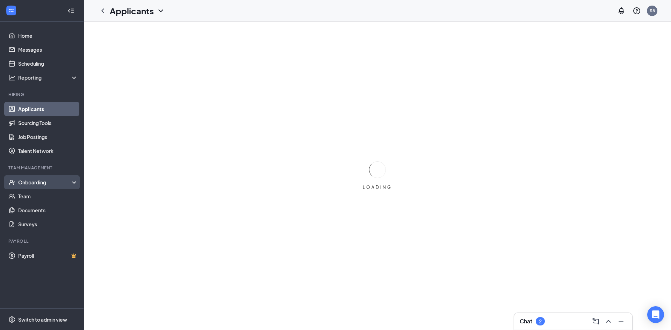 This screenshot has height=330, width=671. Describe the element at coordinates (609, 322) in the screenshot. I see `svg: ChevronUp` at that location.